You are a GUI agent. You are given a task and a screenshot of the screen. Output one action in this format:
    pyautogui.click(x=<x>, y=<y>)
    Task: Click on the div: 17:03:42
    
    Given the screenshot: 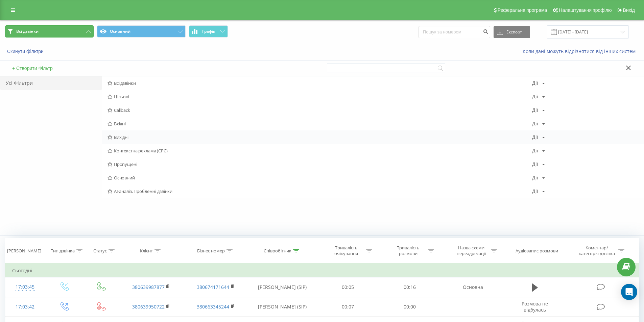 What is the action you would take?
    pyautogui.click(x=25, y=307)
    